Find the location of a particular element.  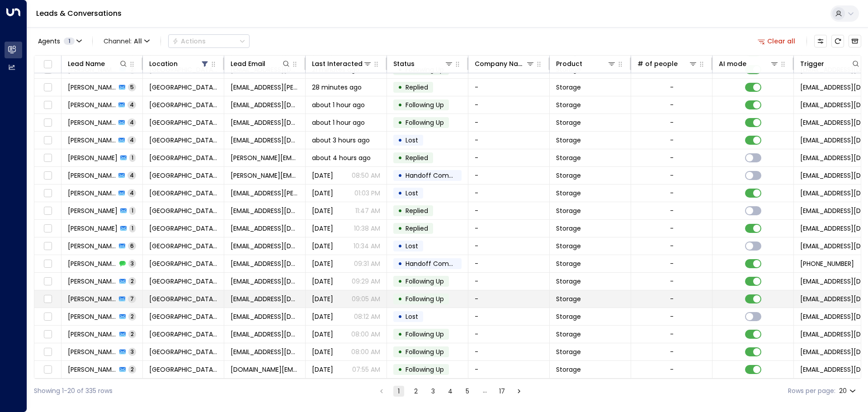

span: Margaret Oelmann is located at coordinates (93, 228).